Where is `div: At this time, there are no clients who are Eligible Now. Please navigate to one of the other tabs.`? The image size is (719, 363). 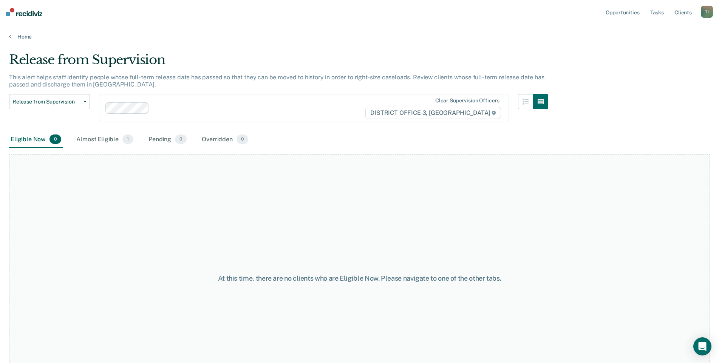
div: At this time, there are no clients who are Eligible Now. Please navigate to one of the other tabs. is located at coordinates (359, 278).